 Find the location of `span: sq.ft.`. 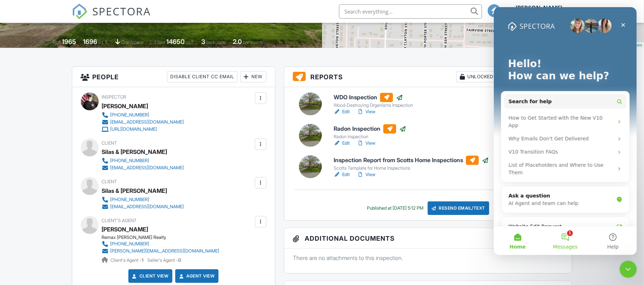

span: sq.ft. is located at coordinates (190, 42).